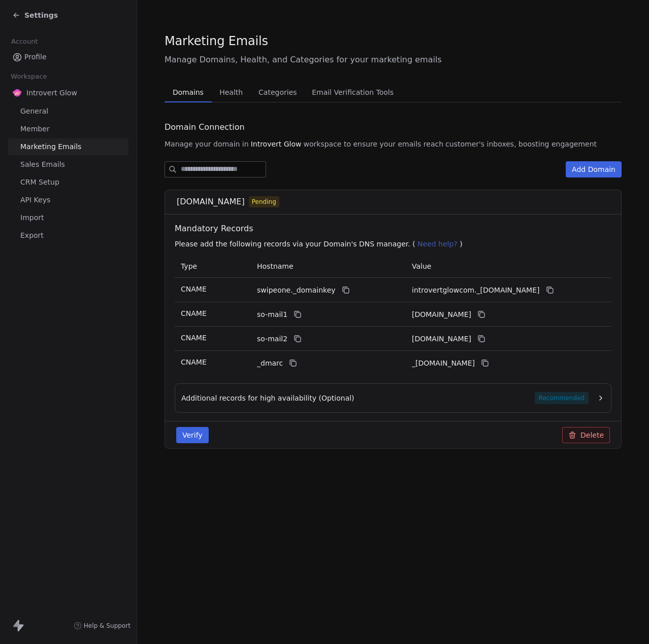 Image resolution: width=649 pixels, height=644 pixels. What do you see at coordinates (296, 290) in the screenshot?
I see `span: swipeone._domainkey` at bounding box center [296, 290].